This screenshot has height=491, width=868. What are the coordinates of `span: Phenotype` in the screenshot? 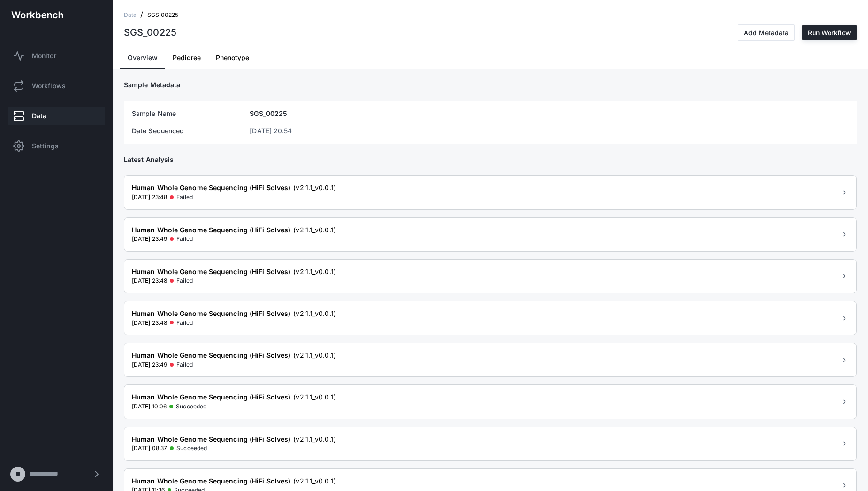 It's located at (232, 58).